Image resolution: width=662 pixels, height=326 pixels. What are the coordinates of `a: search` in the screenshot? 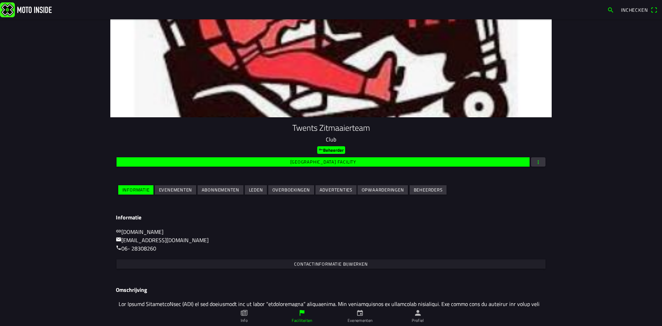 It's located at (610, 10).